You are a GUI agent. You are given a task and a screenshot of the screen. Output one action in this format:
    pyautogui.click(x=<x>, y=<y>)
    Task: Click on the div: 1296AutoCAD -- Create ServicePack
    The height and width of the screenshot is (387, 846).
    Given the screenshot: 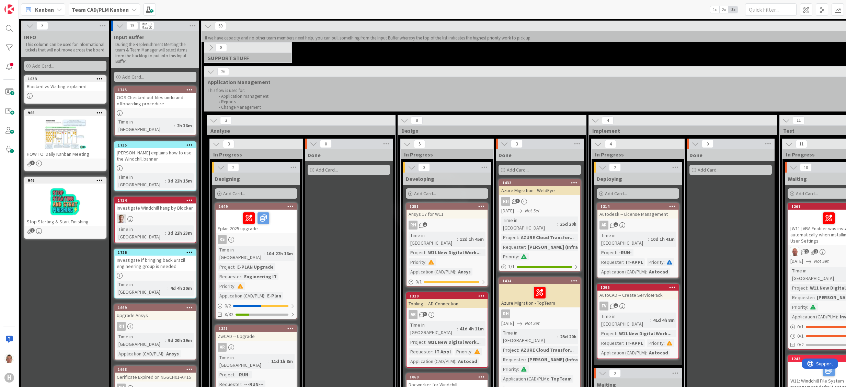 What is the action you would take?
    pyautogui.click(x=638, y=292)
    